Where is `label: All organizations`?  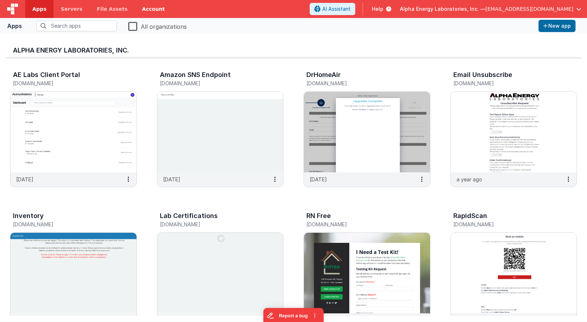
label: All organizations is located at coordinates (157, 26).